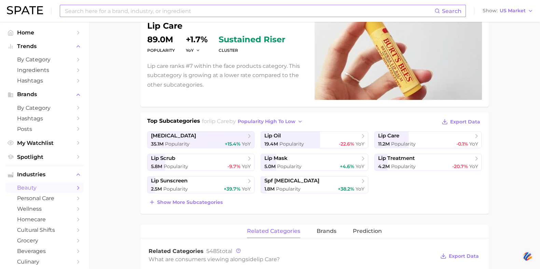  Describe the element at coordinates (292, 260) in the screenshot. I see `div: What are consumers viewing alongside ?` at that location.